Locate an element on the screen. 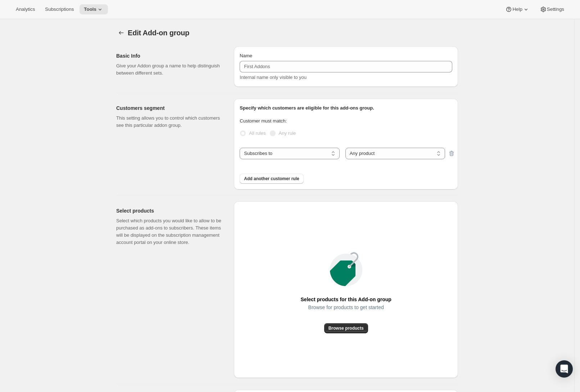  span: Name is located at coordinates (246, 55).